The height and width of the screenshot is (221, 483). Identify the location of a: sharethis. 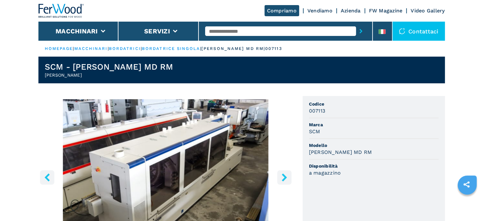
(467, 184).